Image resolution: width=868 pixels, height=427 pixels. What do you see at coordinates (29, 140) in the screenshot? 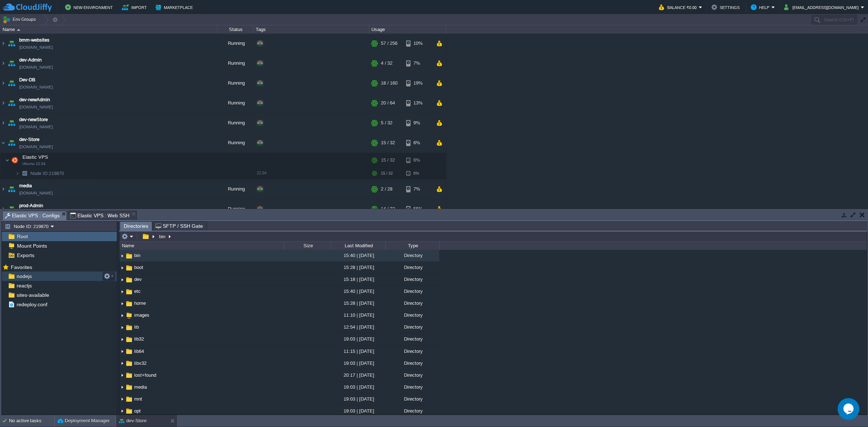
I see `span: dev-Store` at bounding box center [29, 140].